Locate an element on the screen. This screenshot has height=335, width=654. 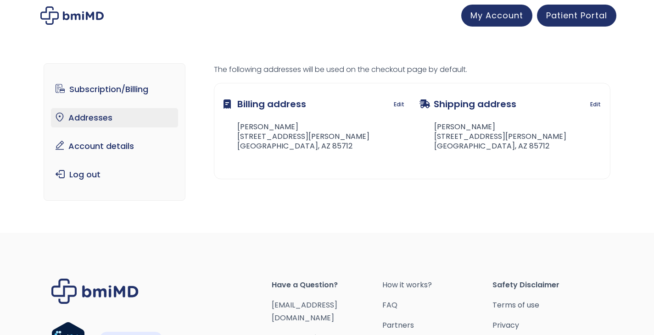
p: The following addresses will be used on the checkout page by default. is located at coordinates (412, 70).